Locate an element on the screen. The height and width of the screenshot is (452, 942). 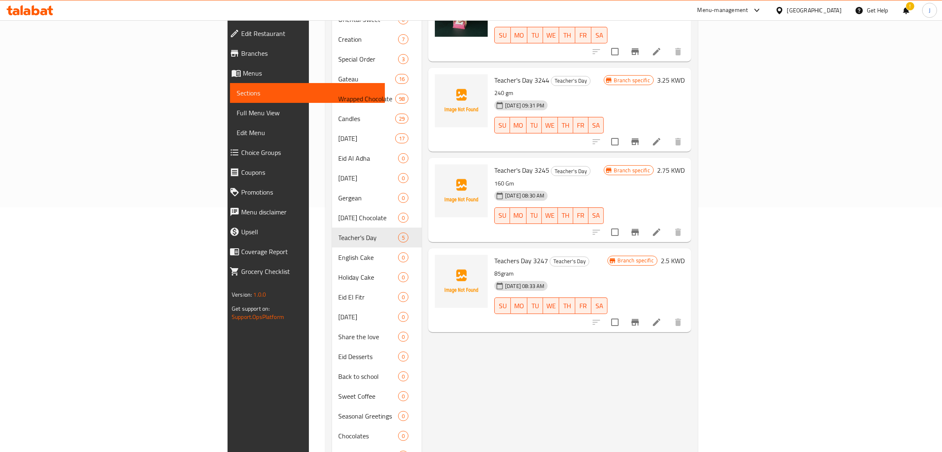
div: Teacher's Day5 is located at coordinates (377, 237).